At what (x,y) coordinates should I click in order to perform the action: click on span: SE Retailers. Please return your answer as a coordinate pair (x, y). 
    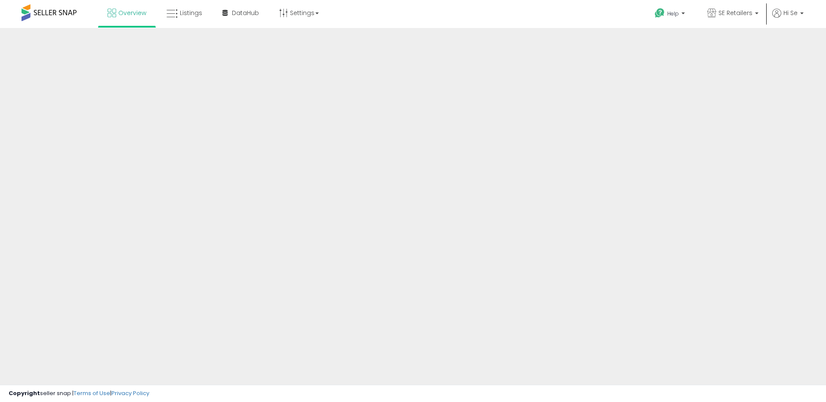
    Looking at the image, I should click on (736, 13).